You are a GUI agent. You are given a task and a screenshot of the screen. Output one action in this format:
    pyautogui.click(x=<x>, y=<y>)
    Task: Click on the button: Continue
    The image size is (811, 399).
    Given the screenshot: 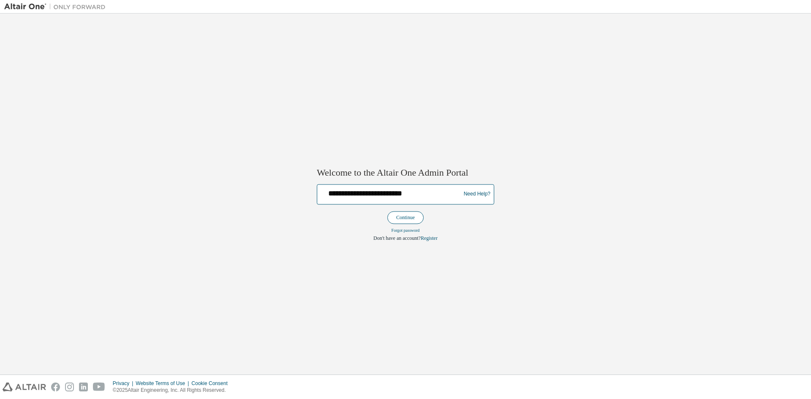 What is the action you would take?
    pyautogui.click(x=405, y=217)
    